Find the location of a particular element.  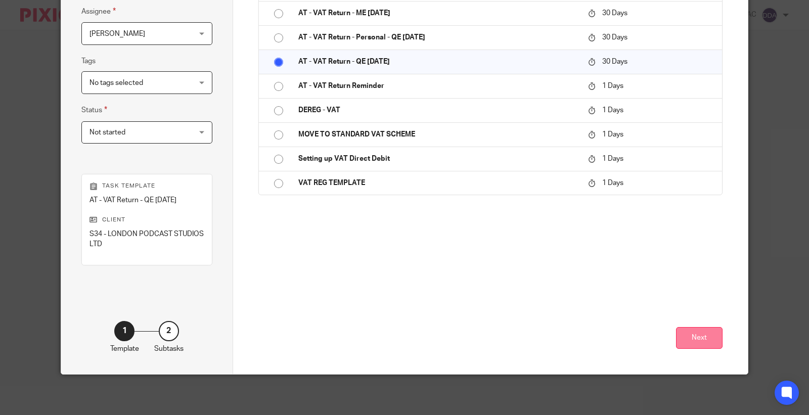

label: Assignee is located at coordinates (99, 11).